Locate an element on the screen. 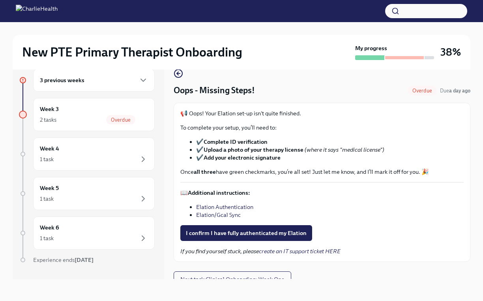 Image resolution: width=483 pixels, height=301 pixels. div: 3 previous weeks is located at coordinates (94, 80).